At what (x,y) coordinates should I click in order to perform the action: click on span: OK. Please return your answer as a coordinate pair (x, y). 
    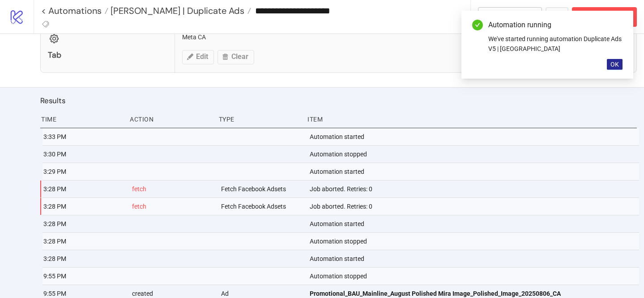
    Looking at the image, I should click on (614, 65).